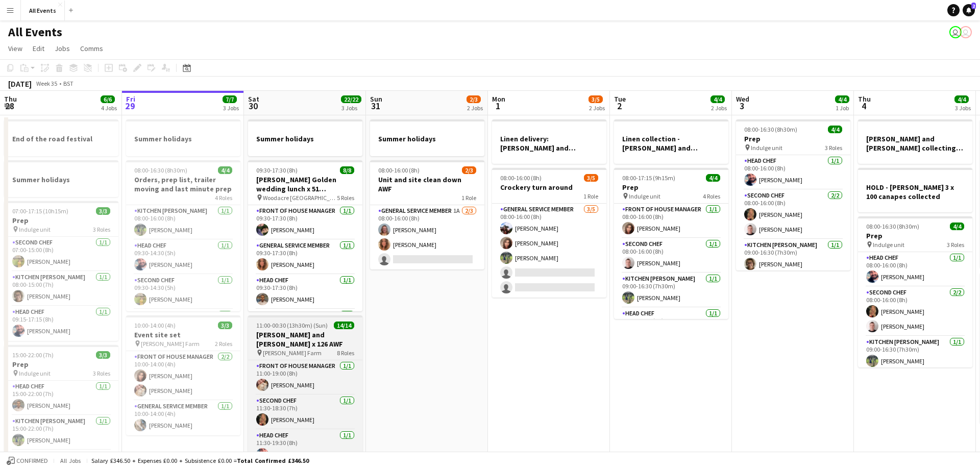 Image resolution: width=980 pixels, height=469 pixels. Describe the element at coordinates (61, 139) in the screenshot. I see `h3: End of the road festival` at that location.